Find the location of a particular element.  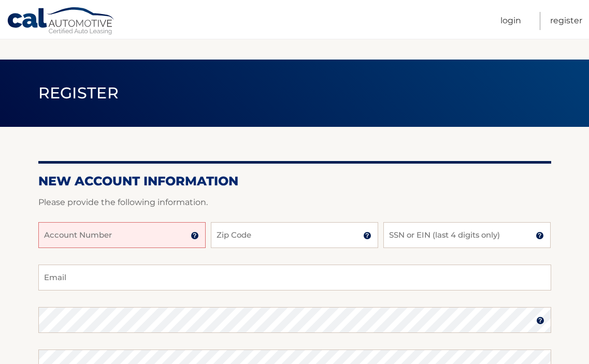

input: Email is located at coordinates (294, 278).